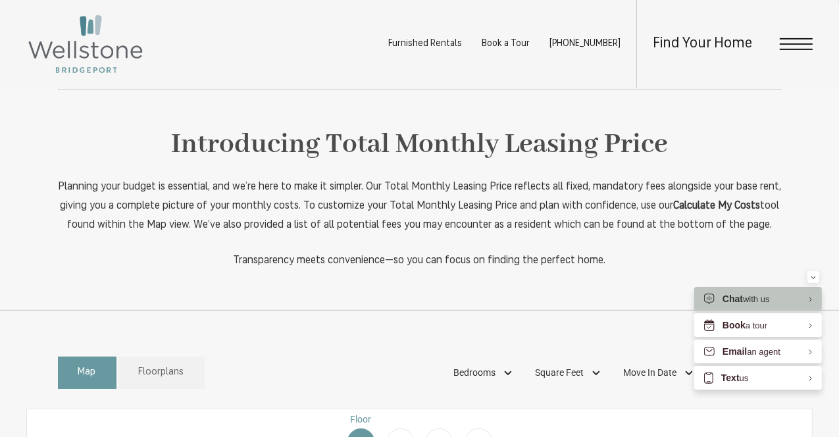 The image size is (839, 437). What do you see at coordinates (420, 261) in the screenshot?
I see `p: Transparency meets convenience—so you can focus on finding the perfect home.` at bounding box center [420, 261].